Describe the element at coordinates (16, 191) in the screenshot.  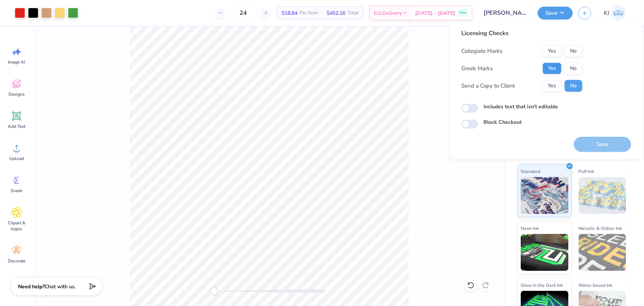
I see `span: Greek` at that location.